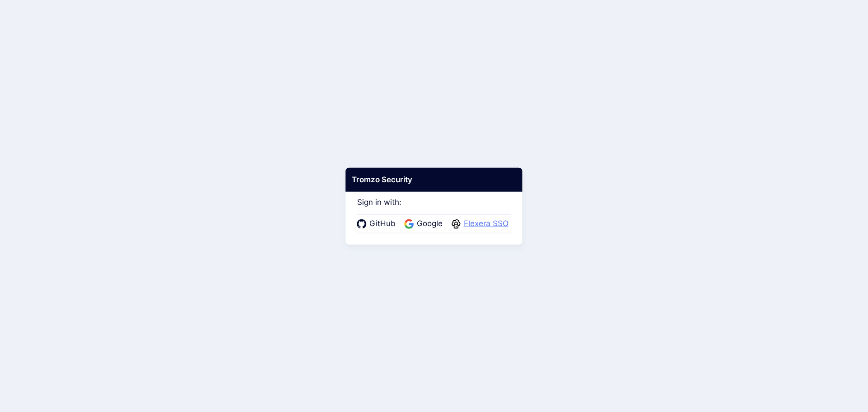  I want to click on a: GitHub, so click(378, 224).